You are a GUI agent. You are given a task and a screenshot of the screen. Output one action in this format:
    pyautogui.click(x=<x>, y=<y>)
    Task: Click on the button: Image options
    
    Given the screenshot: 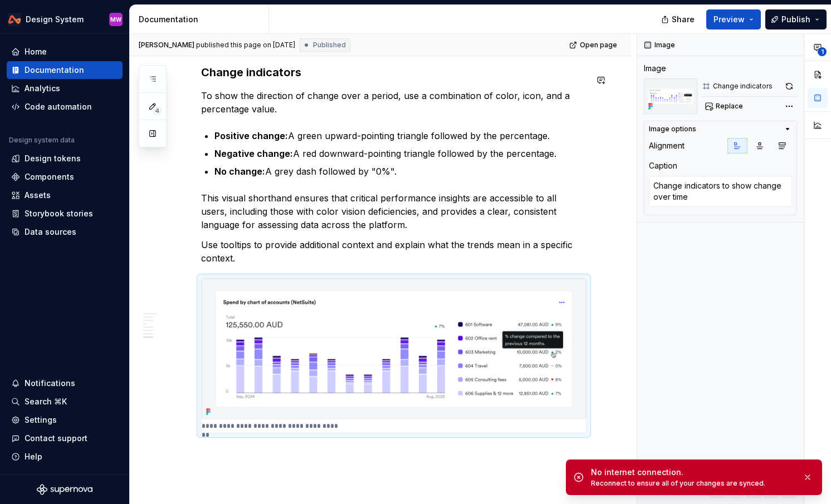 What is the action you would take?
    pyautogui.click(x=720, y=129)
    